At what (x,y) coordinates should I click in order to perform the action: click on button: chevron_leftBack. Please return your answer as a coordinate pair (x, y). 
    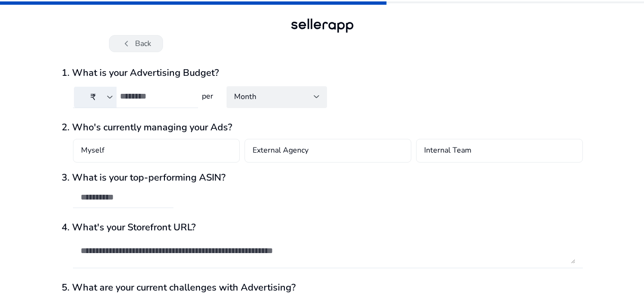
    Looking at the image, I should click on (136, 43).